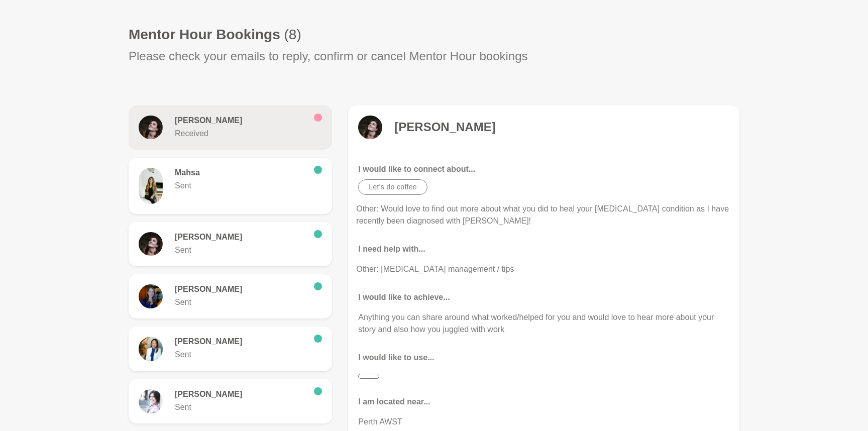 The image size is (868, 431). Describe the element at coordinates (543, 357) in the screenshot. I see `p: I would like to use...` at that location.